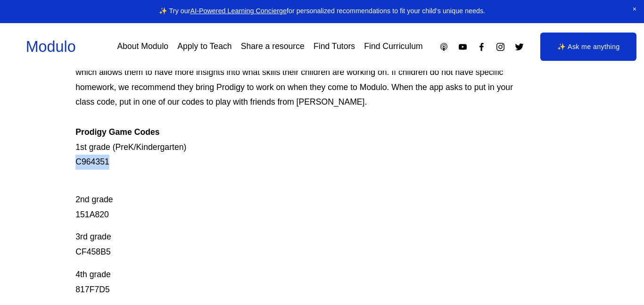 The image size is (644, 305). What do you see at coordinates (117, 132) in the screenshot?
I see `strong: Prodigy Game Codes` at bounding box center [117, 132].